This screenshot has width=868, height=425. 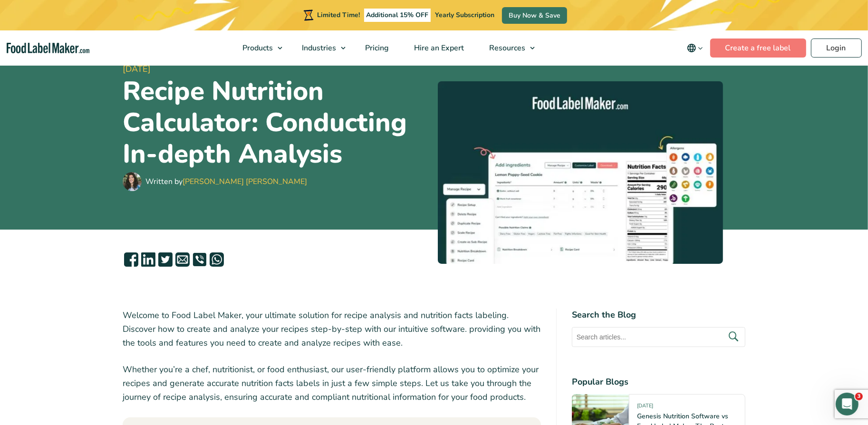 What do you see at coordinates (437, 48) in the screenshot?
I see `span: Hire an Expert` at bounding box center [437, 48].